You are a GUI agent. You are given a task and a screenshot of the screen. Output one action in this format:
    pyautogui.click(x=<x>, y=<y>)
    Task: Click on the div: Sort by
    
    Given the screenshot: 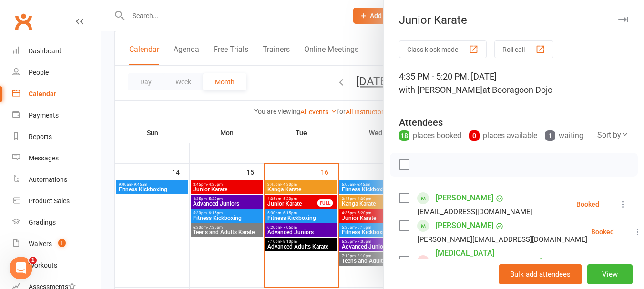 What is the action you would take?
    pyautogui.click(x=613, y=135)
    